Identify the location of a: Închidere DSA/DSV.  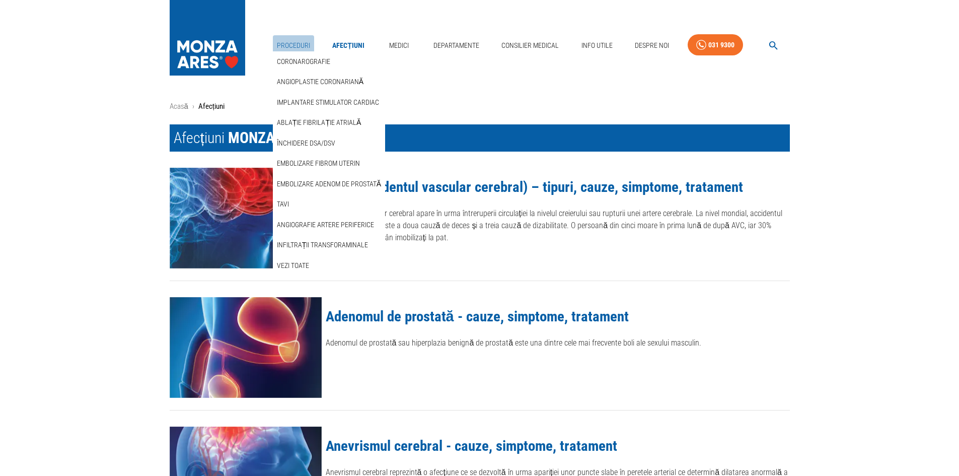
(306, 143).